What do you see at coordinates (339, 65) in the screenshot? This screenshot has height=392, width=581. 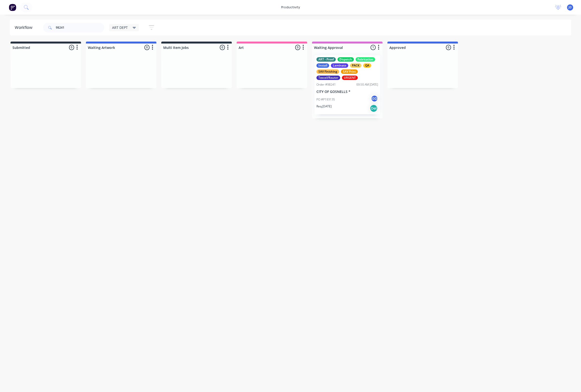 I see `div: Laminate` at bounding box center [339, 65].